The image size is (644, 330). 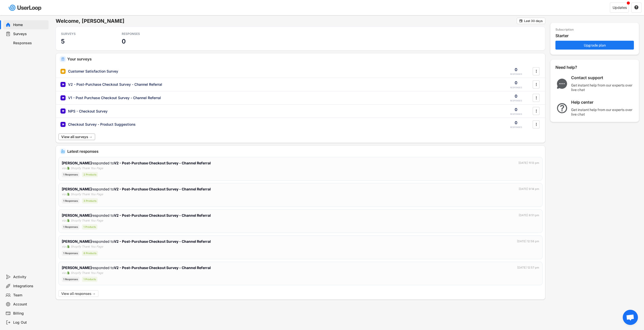 What do you see at coordinates (30, 295) in the screenshot?
I see `div: Team` at bounding box center [30, 295].